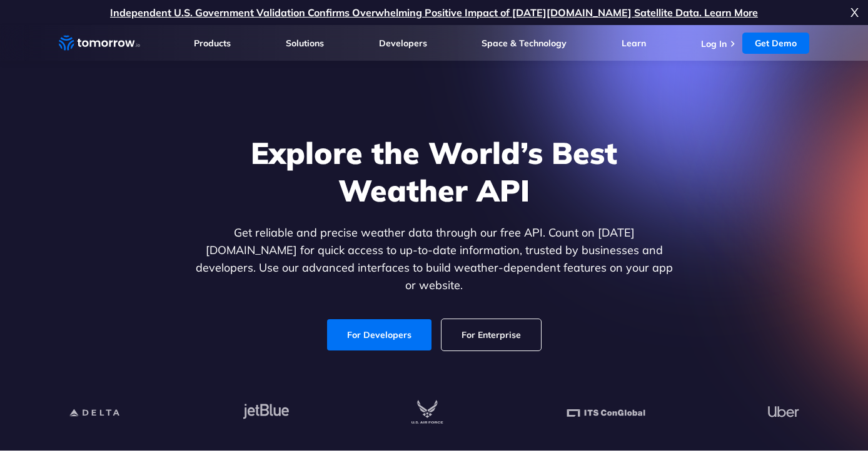  What do you see at coordinates (99, 43) in the screenshot?
I see `a: Home link` at bounding box center [99, 43].